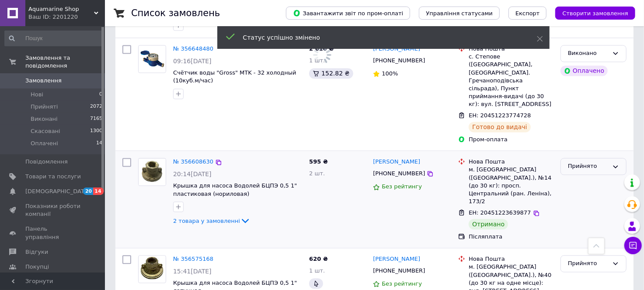 The width and height of the screenshot is (644, 290). What do you see at coordinates (206, 220) in the screenshot?
I see `span: 2 товара у замовленні` at bounding box center [206, 220].